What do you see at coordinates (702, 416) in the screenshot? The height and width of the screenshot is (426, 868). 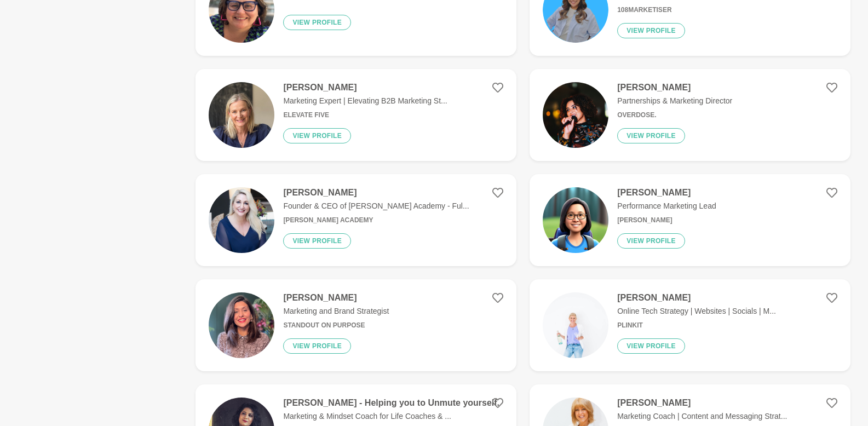 I see `p: Marketing Coach | Content and Messaging Strat...` at bounding box center [702, 416].